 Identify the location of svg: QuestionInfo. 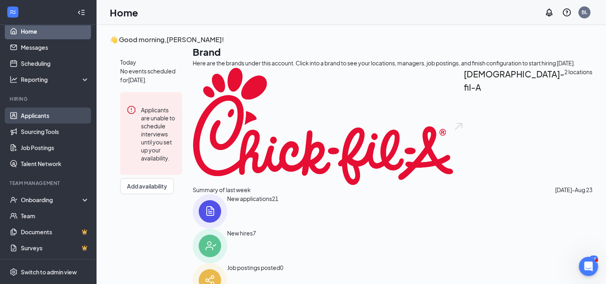
(567, 12).